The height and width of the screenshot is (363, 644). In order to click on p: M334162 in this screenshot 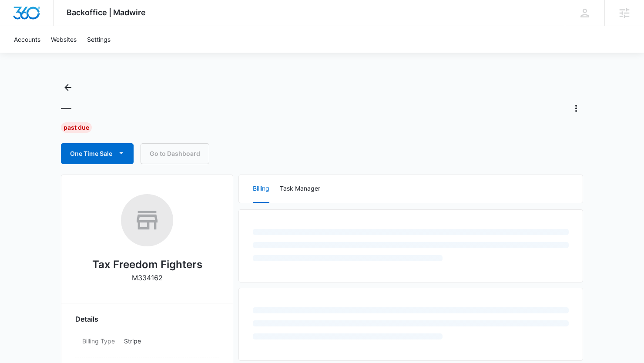, I will do `click(147, 278)`.